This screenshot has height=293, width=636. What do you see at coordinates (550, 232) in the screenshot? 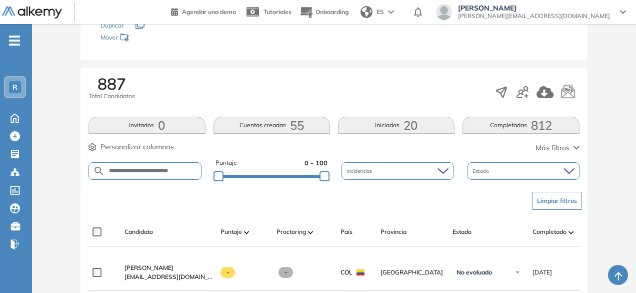
I see `span: Completado` at bounding box center [550, 232].